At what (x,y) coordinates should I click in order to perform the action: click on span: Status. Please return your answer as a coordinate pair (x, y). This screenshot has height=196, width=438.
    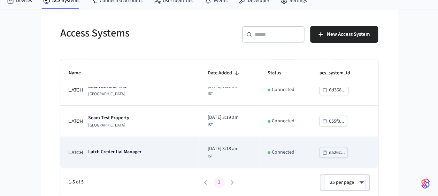
    Looking at the image, I should click on (279, 73).